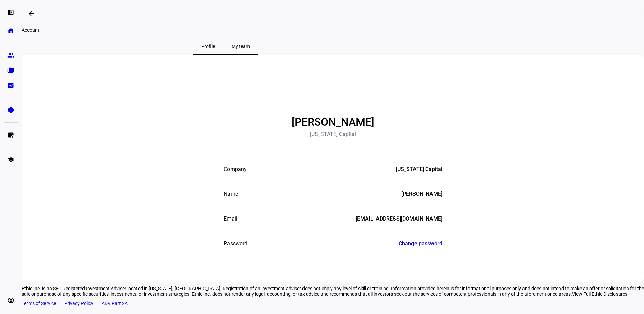  Describe the element at coordinates (11, 31) in the screenshot. I see `eth-mat-symbol: home` at that location.